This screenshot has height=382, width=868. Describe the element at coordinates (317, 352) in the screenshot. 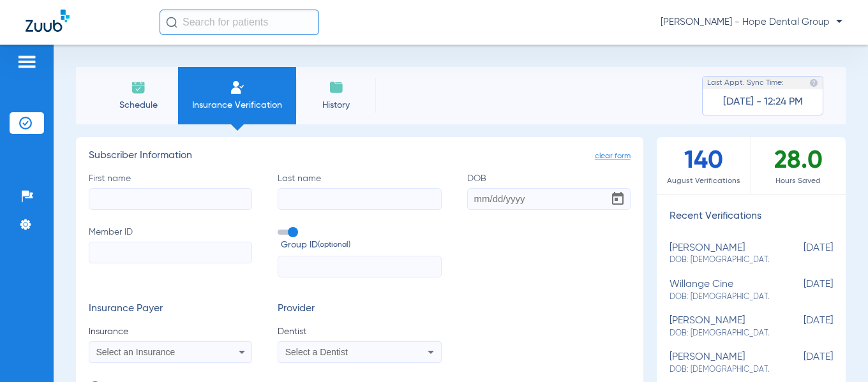

I see `span: Select a Dentist` at that location.